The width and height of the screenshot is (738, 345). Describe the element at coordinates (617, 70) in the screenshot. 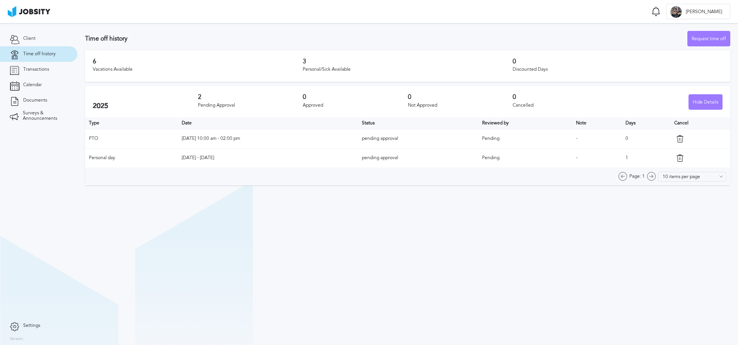

I see `div: Discounted Days` at that location.